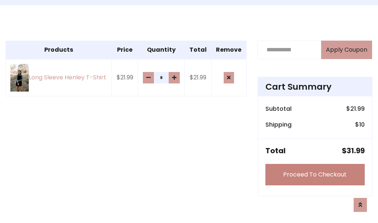 The image size is (378, 223). Describe the element at coordinates (362, 124) in the screenshot. I see `span: 10` at that location.